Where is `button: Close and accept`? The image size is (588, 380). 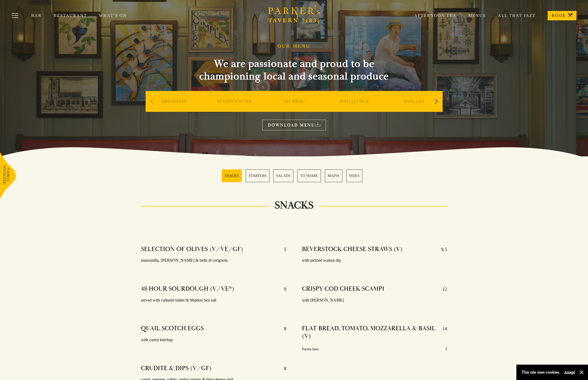 button: Close and accept is located at coordinates (582, 372).